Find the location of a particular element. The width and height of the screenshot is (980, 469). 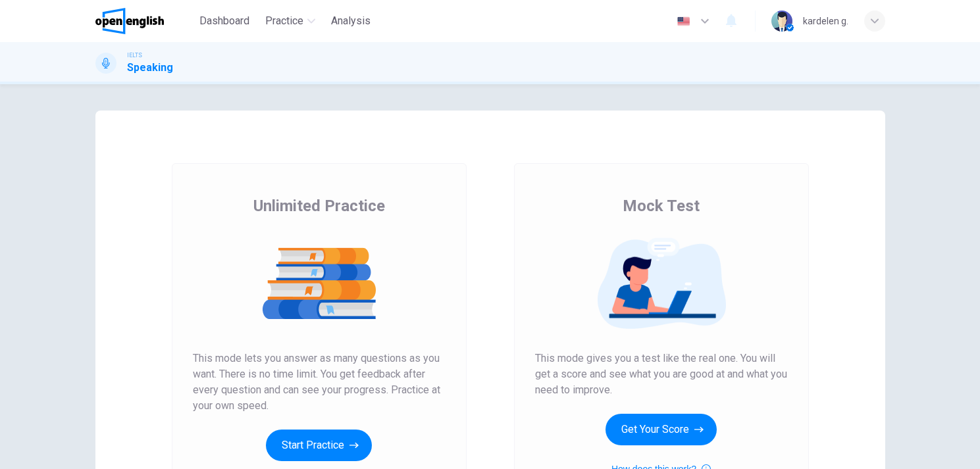

button: Start Practice is located at coordinates (319, 446).